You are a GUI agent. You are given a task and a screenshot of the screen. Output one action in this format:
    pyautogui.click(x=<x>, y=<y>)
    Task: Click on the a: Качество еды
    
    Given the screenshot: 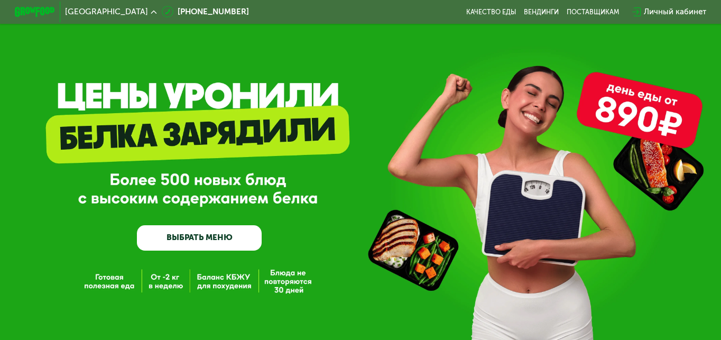 What is the action you would take?
    pyautogui.click(x=491, y=12)
    